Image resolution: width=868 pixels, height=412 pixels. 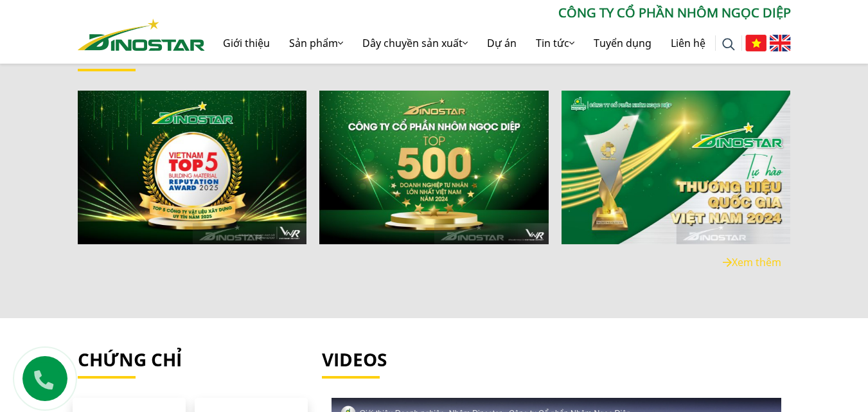 What do you see at coordinates (316, 43) in the screenshot?
I see `a: Sản phẩm` at bounding box center [316, 43].